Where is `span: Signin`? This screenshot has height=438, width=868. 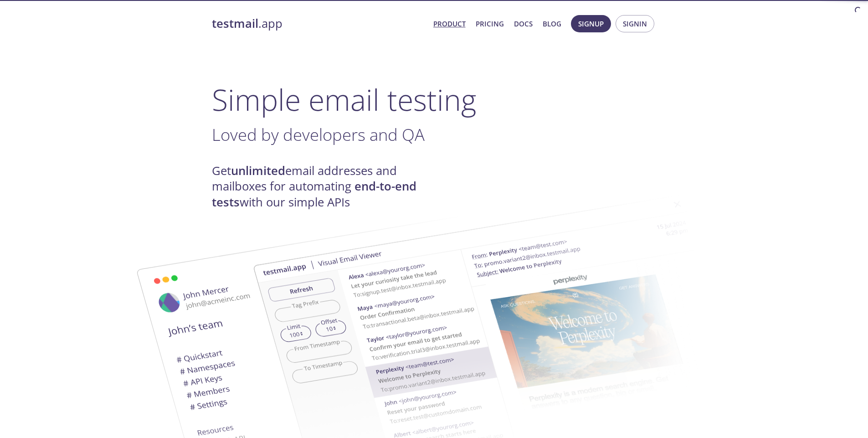 span: Signin is located at coordinates (634, 24).